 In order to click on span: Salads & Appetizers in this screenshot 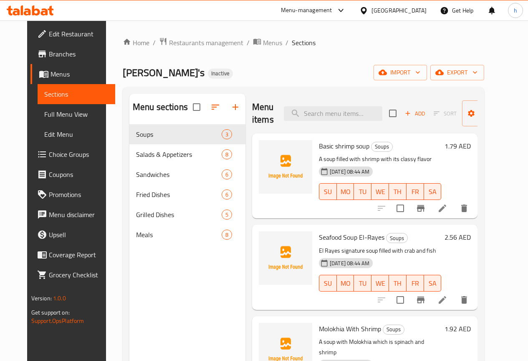, I will do `click(179, 154)`.